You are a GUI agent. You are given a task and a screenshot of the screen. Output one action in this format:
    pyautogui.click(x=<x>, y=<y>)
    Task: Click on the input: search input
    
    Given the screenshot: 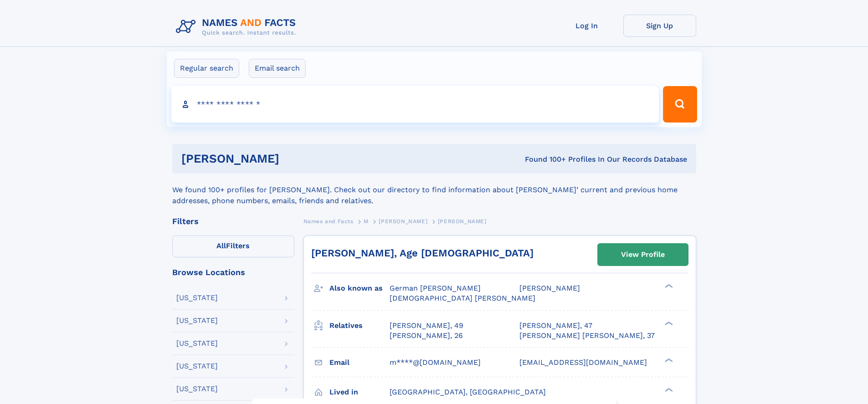 What is the action you would take?
    pyautogui.click(x=415, y=105)
    